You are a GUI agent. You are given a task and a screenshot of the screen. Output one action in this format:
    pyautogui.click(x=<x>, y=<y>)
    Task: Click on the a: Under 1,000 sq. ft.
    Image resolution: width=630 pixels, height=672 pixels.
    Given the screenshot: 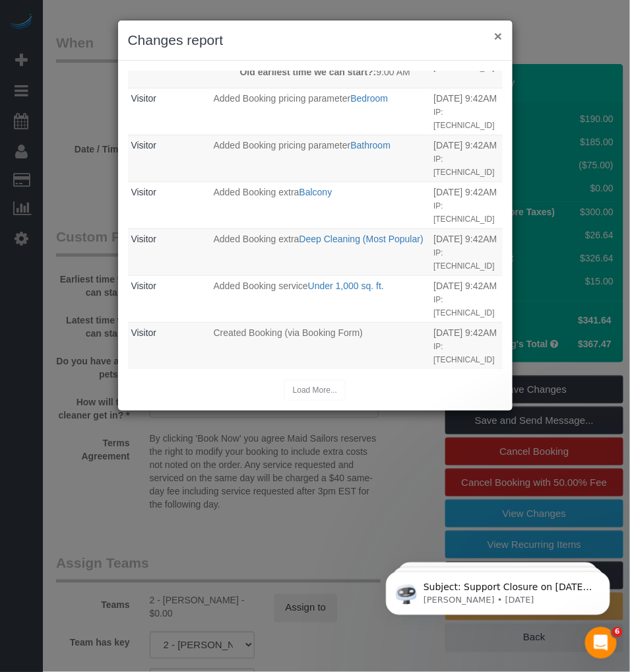 What is the action you would take?
    pyautogui.click(x=346, y=285)
    